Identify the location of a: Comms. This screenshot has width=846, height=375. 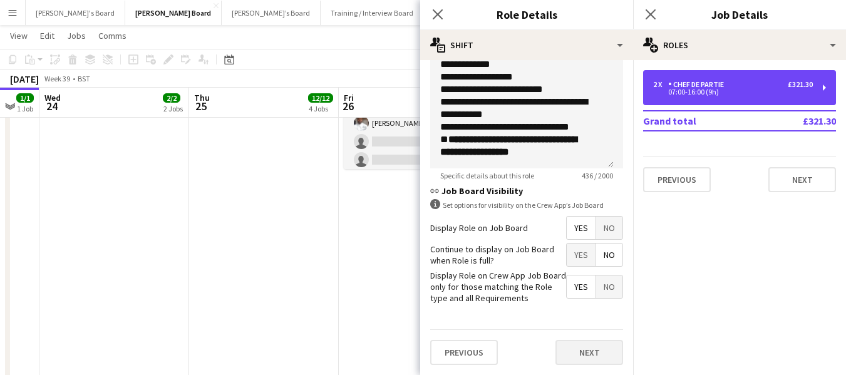
(112, 36).